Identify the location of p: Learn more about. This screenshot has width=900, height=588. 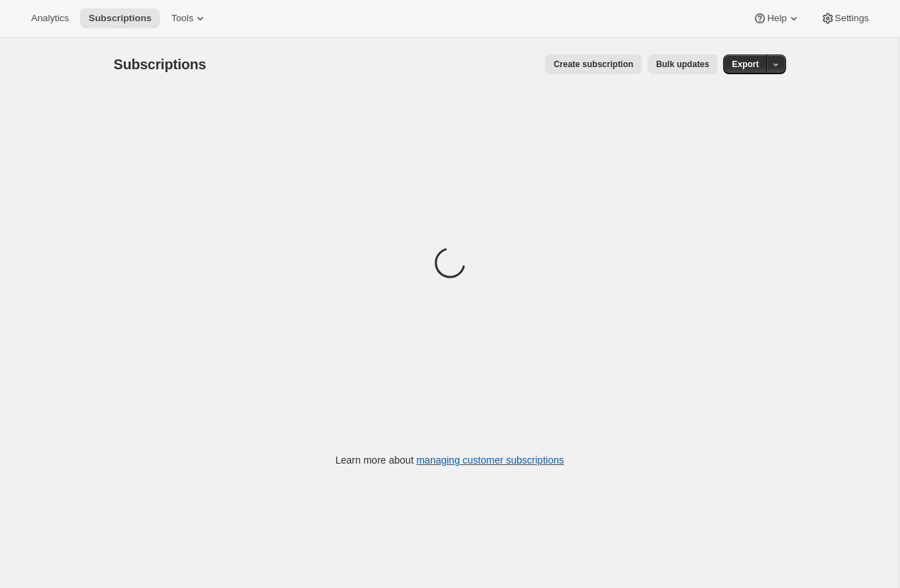
(450, 460).